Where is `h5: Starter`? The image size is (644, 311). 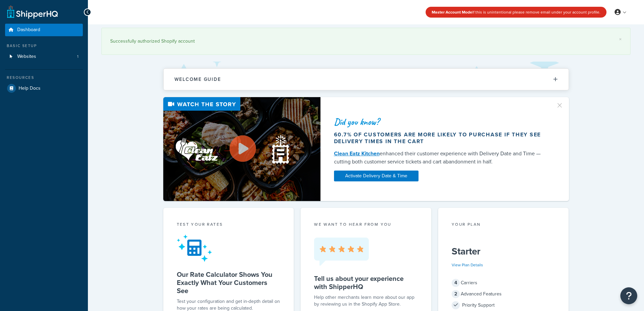
h5: Starter is located at coordinates (504, 251).